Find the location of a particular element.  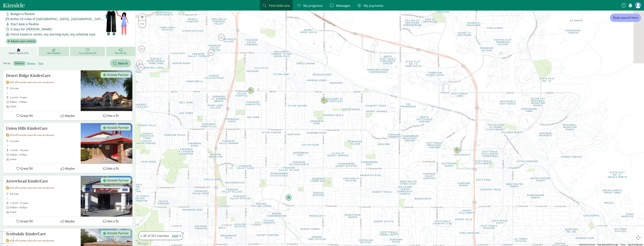

span: Find child care is located at coordinates (279, 6).